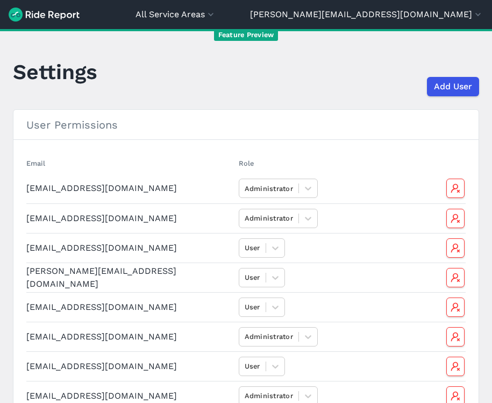 The height and width of the screenshot is (403, 492). Describe the element at coordinates (176, 15) in the screenshot. I see `button: All Service Areas` at that location.